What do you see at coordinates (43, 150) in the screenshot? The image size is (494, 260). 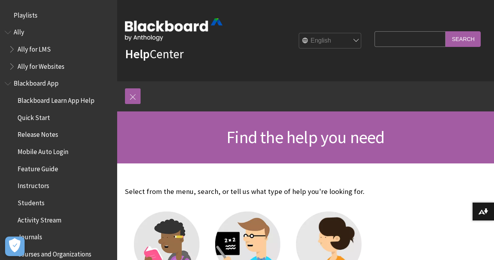 I see `span: Mobile Auto Login` at bounding box center [43, 150].